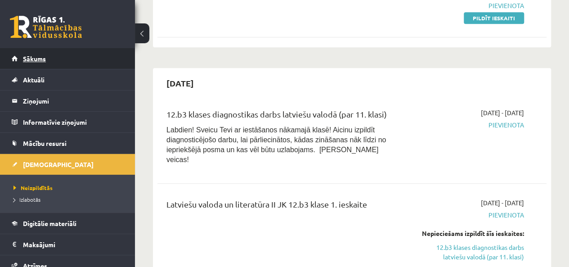  Describe the element at coordinates (33, 187) in the screenshot. I see `span: Neizpildītās` at that location.